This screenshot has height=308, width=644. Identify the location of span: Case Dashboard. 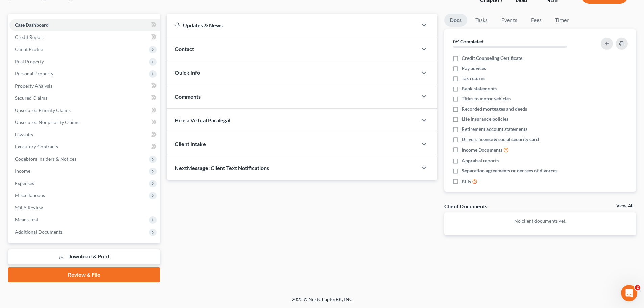
(32, 25).